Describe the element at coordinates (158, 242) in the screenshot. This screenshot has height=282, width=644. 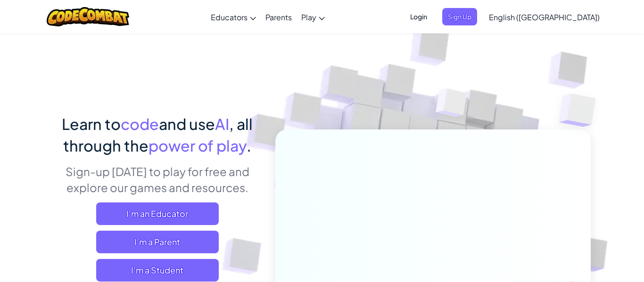
I see `a: I'm a Parent` at that location.